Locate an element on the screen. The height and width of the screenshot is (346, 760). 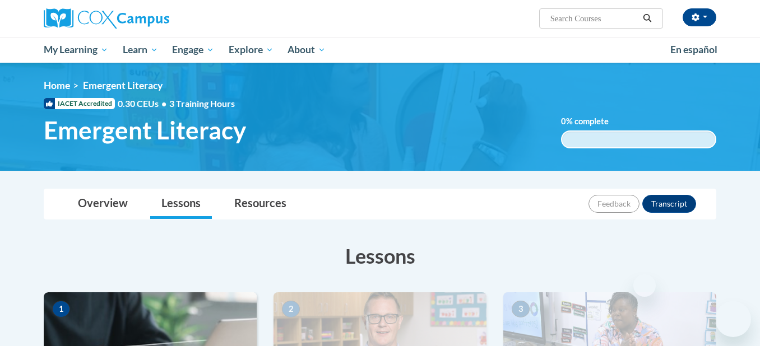
a: My Learning is located at coordinates (76, 50).